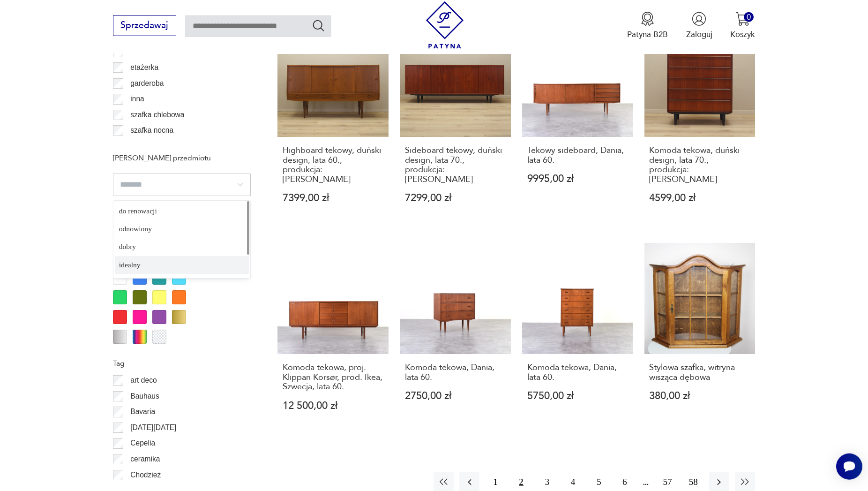 This screenshot has height=491, width=868. What do you see at coordinates (333, 126) in the screenshot?
I see `a: Highboard tekowy, duński design, lata 60., produkcja: DaniaHighboard tekowy, duński design, lata ...` at bounding box center [333, 126].